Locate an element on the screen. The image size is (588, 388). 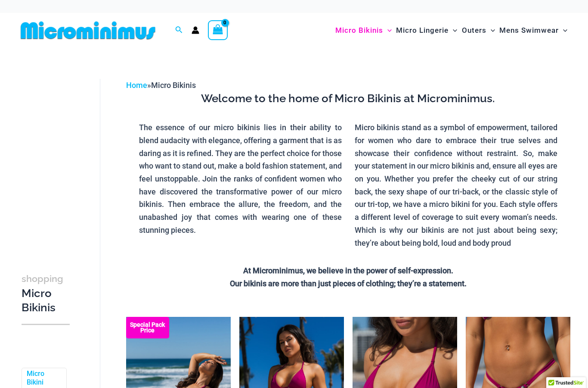
span: Micro Lingerie is located at coordinates (422, 30).